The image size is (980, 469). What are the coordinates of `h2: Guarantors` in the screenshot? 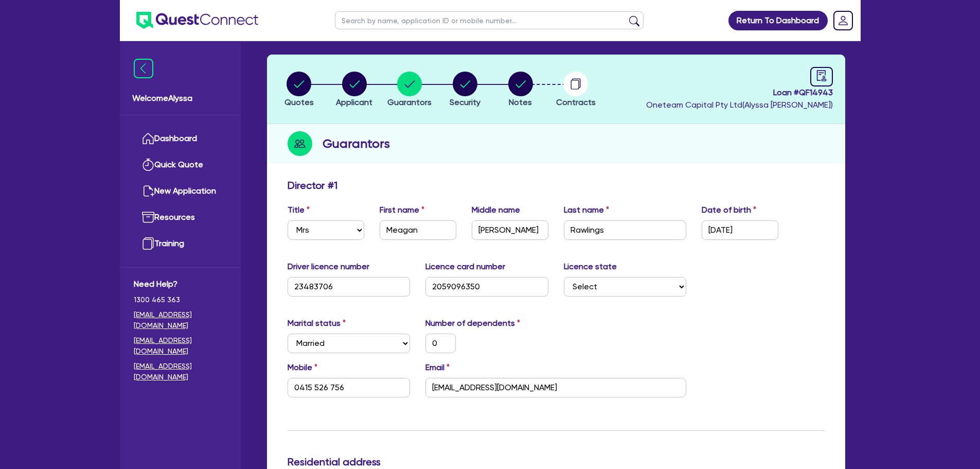 It's located at (356, 144).